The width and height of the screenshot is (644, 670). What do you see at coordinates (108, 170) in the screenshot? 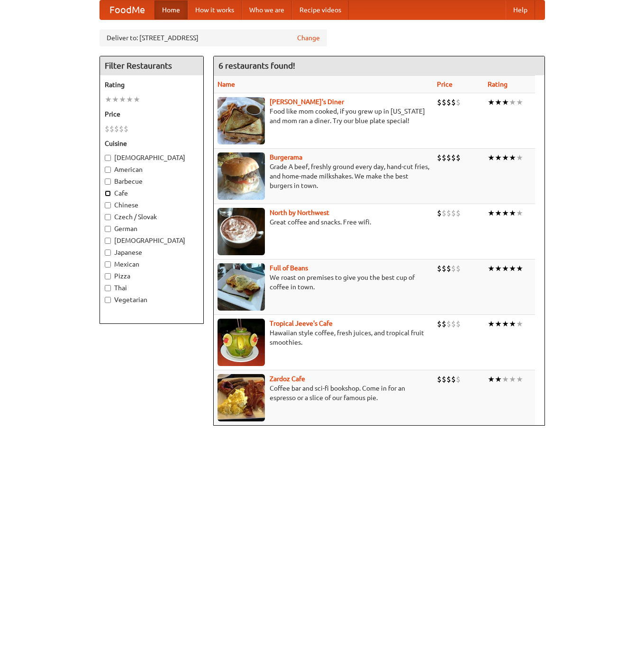
I see `input: American` at bounding box center [108, 170].